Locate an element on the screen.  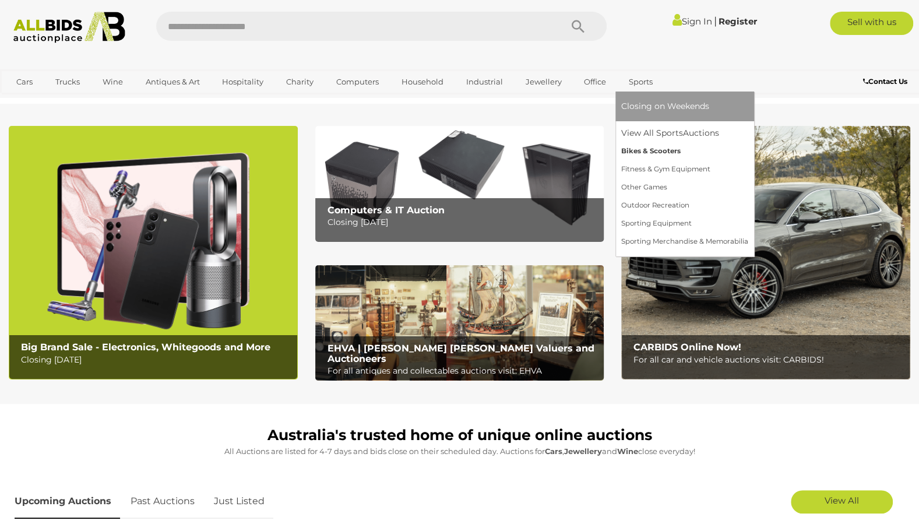
p: All Auctions are listed for 4-7 days and bids close on their scheduled day. Auctions for , and cl... is located at coordinates (459, 451).